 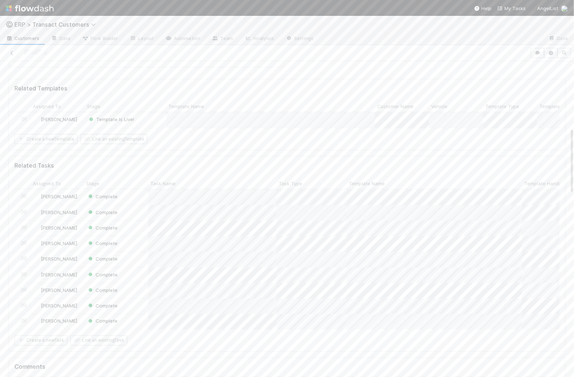 I want to click on button: Create a newTask, so click(x=41, y=340).